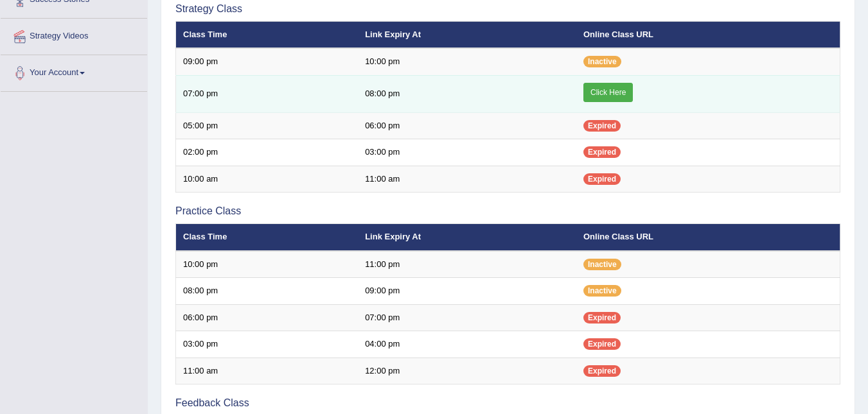  What do you see at coordinates (468, 371) in the screenshot?
I see `td: 12:00 pm` at bounding box center [468, 371].